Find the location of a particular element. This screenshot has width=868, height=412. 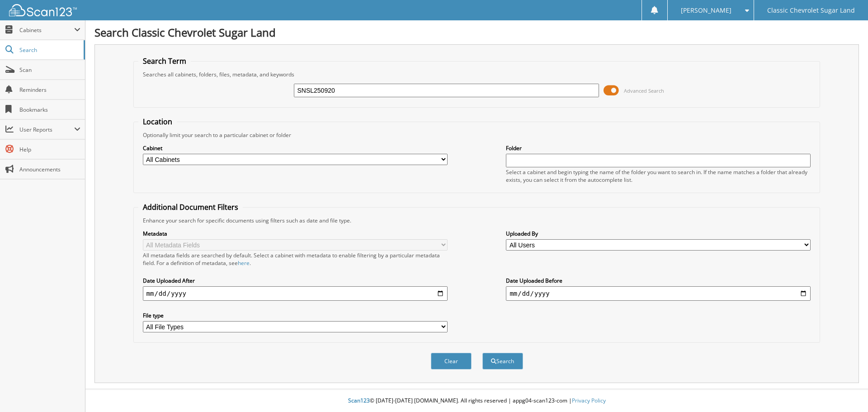

span: Announcements is located at coordinates (50, 169).